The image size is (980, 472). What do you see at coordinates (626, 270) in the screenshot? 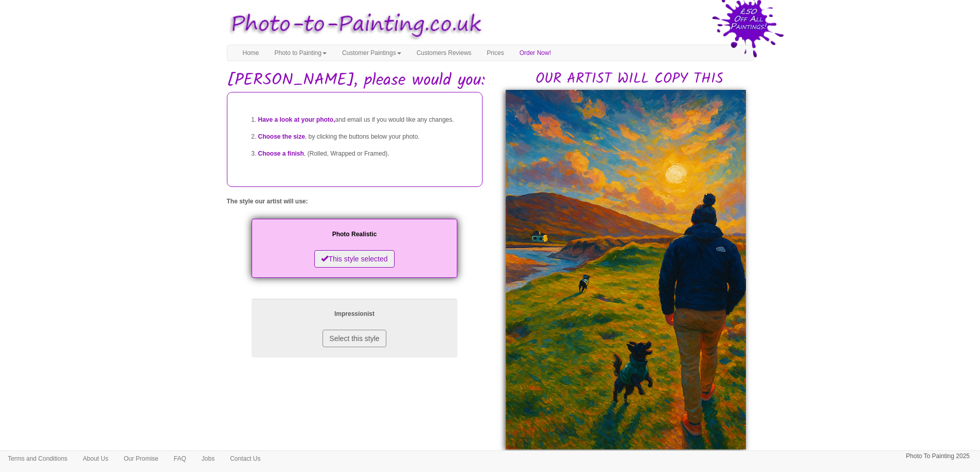
I see `img: Tara, please would you:` at bounding box center [626, 270].